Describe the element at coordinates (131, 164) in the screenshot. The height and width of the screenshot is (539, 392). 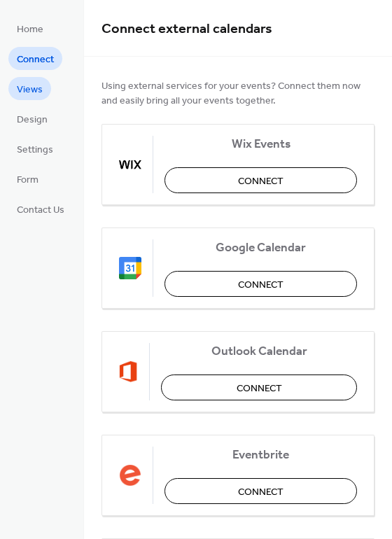
I see `img: wix` at that location.